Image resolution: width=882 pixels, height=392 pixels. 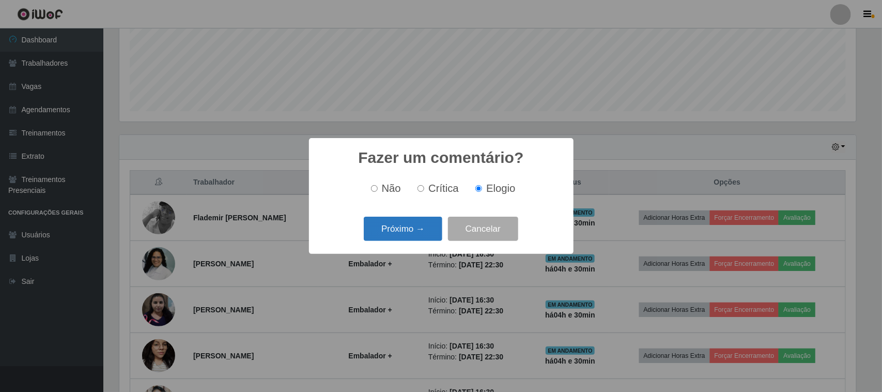 I want to click on input: Não, so click(x=374, y=188).